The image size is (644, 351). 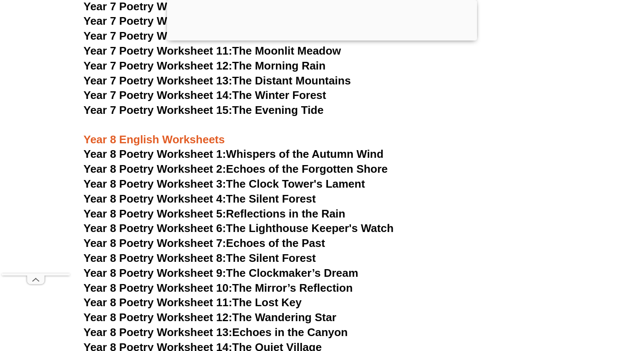 What do you see at coordinates (158, 332) in the screenshot?
I see `span: Year 8 Poetry Worksheet 13:` at bounding box center [158, 332].